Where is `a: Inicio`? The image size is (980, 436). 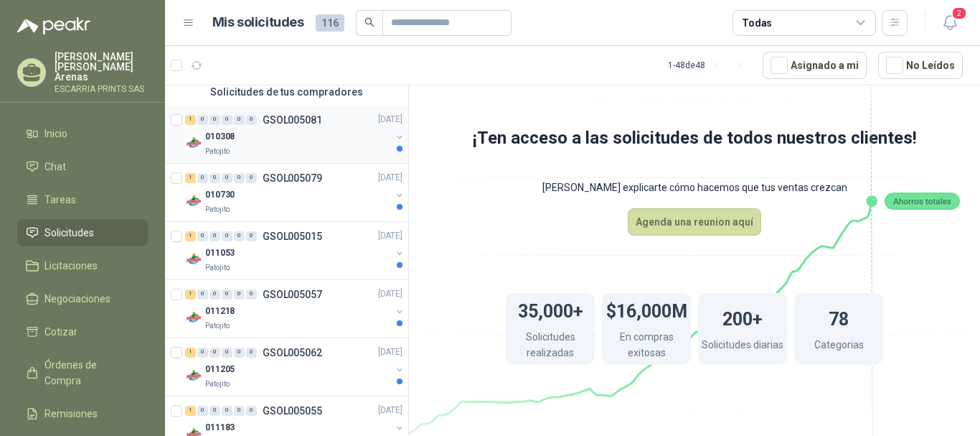
a: Inicio is located at coordinates (83, 134).